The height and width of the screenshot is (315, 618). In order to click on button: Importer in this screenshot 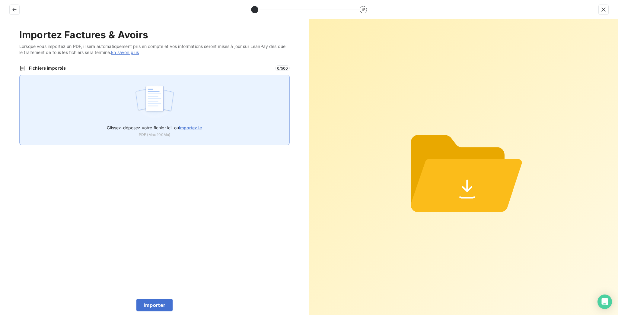, I will do `click(154, 305)`.